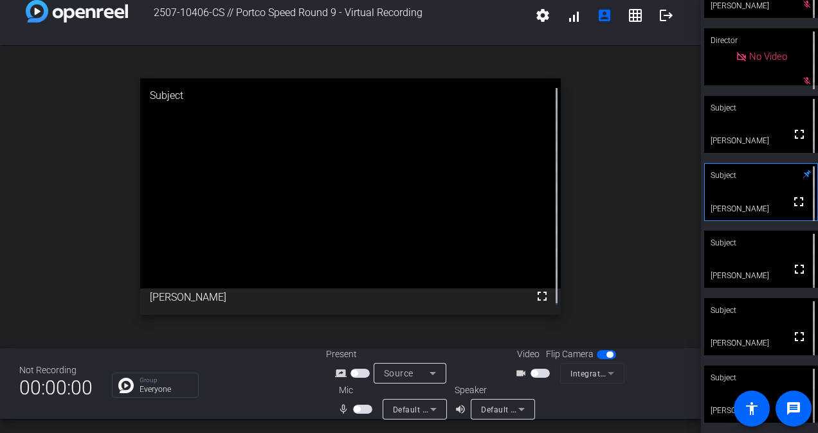  What do you see at coordinates (390, 390) in the screenshot?
I see `div: Mic` at bounding box center [390, 390].